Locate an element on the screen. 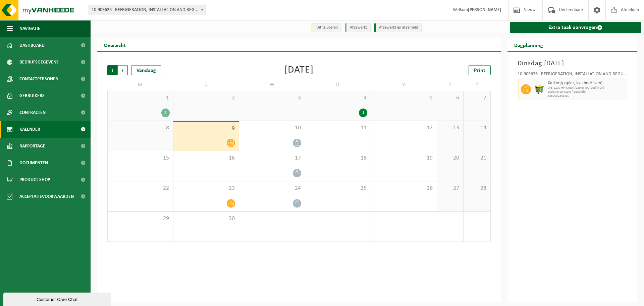  span: 26 is located at coordinates (404, 188).